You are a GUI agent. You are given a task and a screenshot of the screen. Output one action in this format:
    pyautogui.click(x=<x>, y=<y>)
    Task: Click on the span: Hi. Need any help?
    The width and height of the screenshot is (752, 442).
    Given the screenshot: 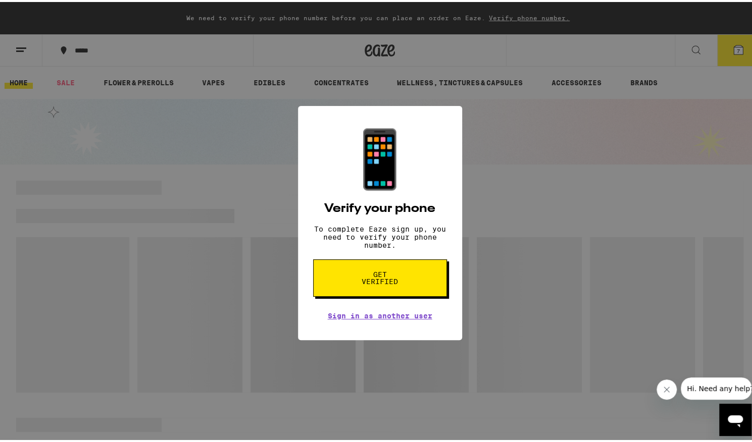 What is the action you would take?
    pyautogui.click(x=39, y=11)
    